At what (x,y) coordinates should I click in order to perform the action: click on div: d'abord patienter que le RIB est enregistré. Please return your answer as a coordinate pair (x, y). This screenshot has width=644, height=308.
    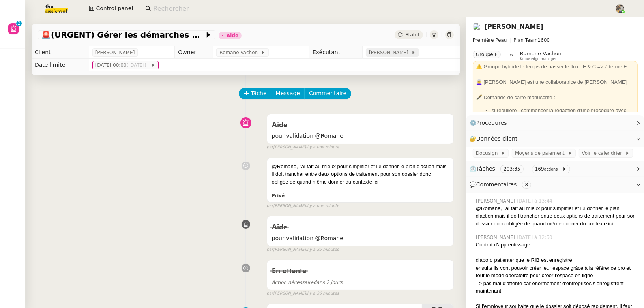
    Looking at the image, I should click on (557, 260).